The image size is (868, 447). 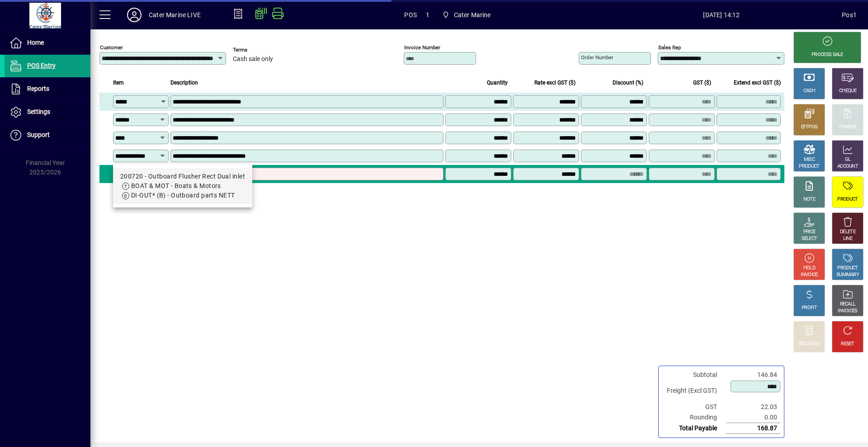 I want to click on div: HOLD, so click(x=809, y=268).